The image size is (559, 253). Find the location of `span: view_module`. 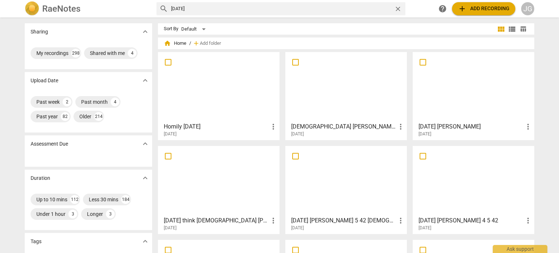

span: view_module is located at coordinates (501, 29).